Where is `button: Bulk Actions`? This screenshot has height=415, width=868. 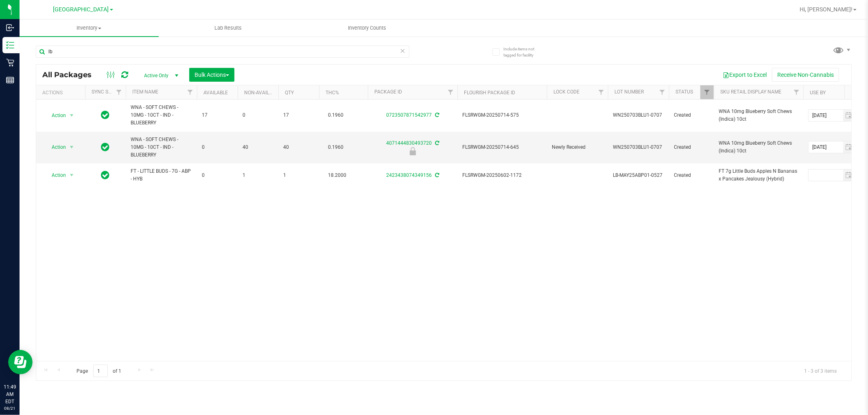 button: Bulk Actions is located at coordinates (212, 75).